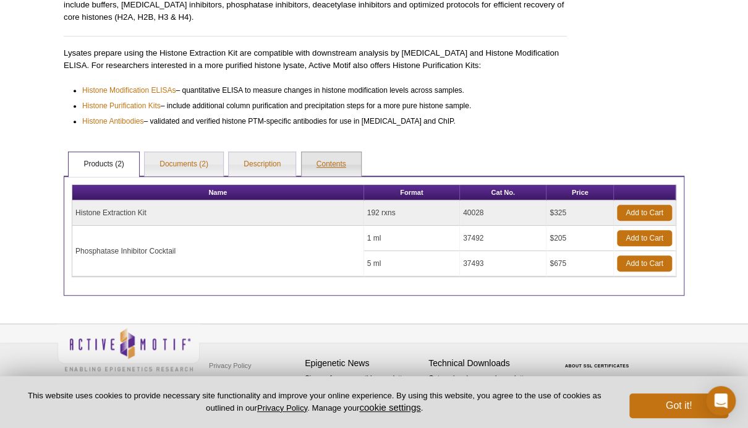 This screenshot has width=748, height=428. What do you see at coordinates (184, 165) in the screenshot?
I see `a: Documents (2)` at bounding box center [184, 165].